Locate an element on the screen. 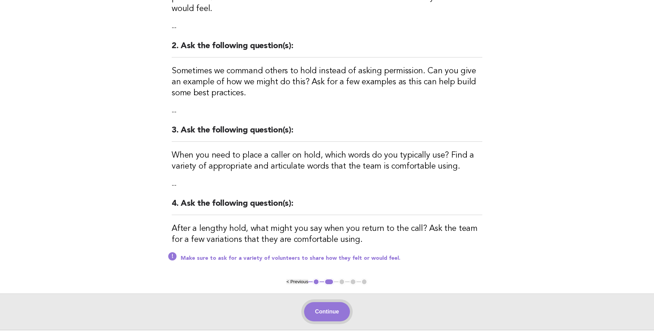  button: Continue is located at coordinates (327, 312).